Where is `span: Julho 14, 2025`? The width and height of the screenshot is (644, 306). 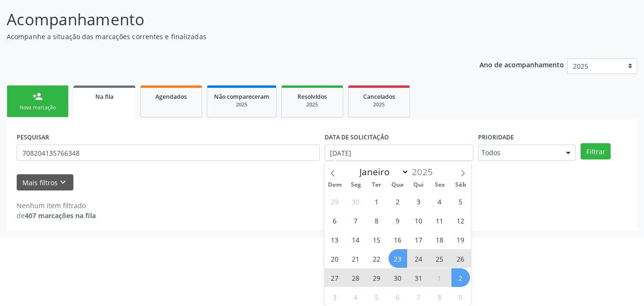 span: Julho 14, 2025 is located at coordinates (356, 239).